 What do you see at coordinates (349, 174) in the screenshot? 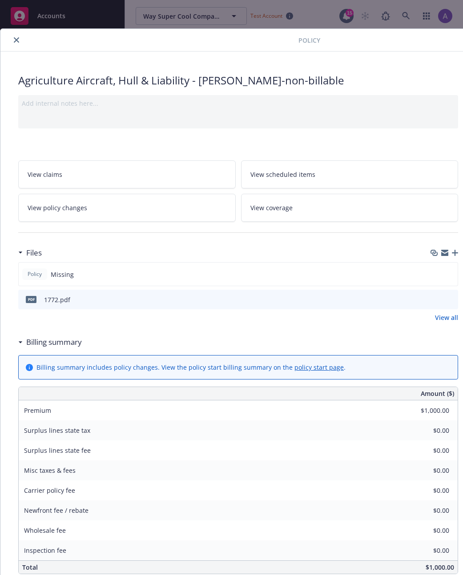
I see `a: View scheduled items` at bounding box center [349, 174].